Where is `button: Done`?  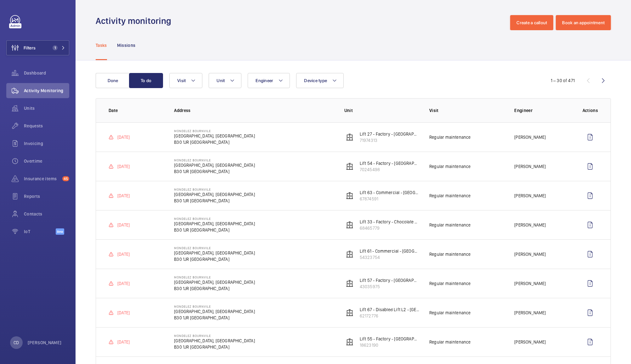 button: Done is located at coordinates (112, 81).